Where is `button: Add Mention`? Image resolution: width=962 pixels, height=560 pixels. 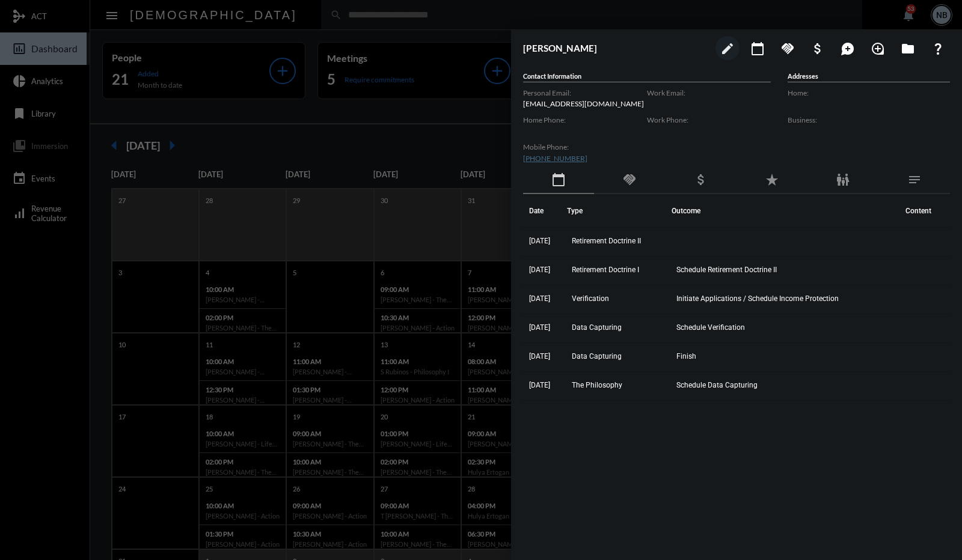 button: Add Mention is located at coordinates (848, 48).